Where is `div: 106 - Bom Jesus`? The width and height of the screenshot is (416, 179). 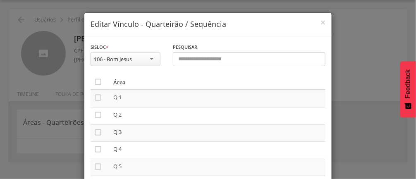
div: 106 - Bom Jesus is located at coordinates (113, 59).